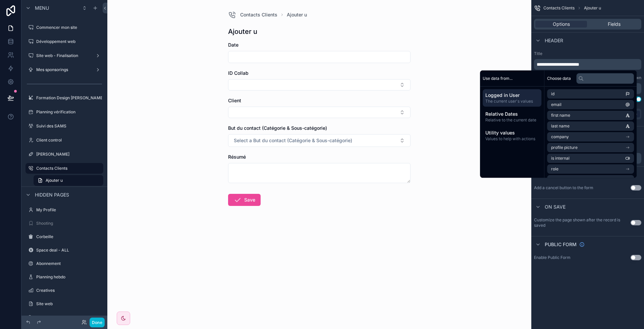 The width and height of the screenshot is (644, 329). What do you see at coordinates (278, 128) in the screenshot?
I see `span: But du contact (Catégorie & Sous-catégorie)` at bounding box center [278, 128].